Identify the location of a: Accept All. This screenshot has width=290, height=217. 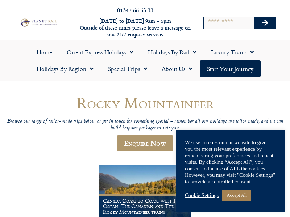
(237, 195).